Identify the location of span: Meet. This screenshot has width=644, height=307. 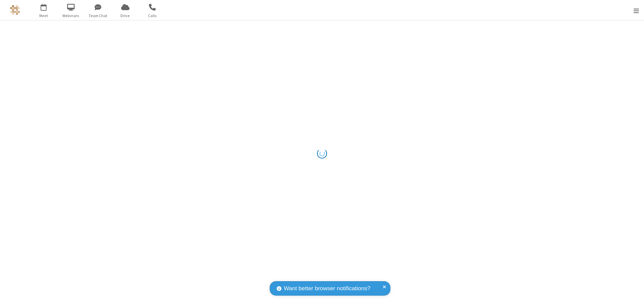
(44, 16).